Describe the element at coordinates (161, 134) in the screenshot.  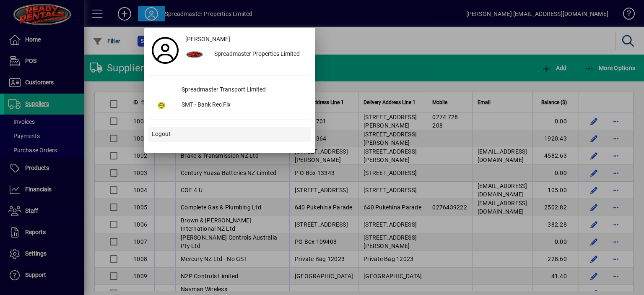
I see `span: Logout` at that location.